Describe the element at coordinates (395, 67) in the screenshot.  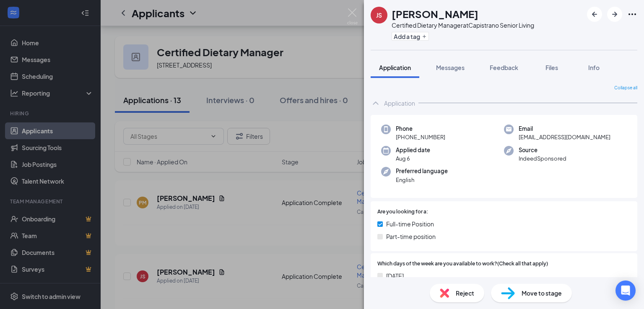
I see `span: Application` at that location.